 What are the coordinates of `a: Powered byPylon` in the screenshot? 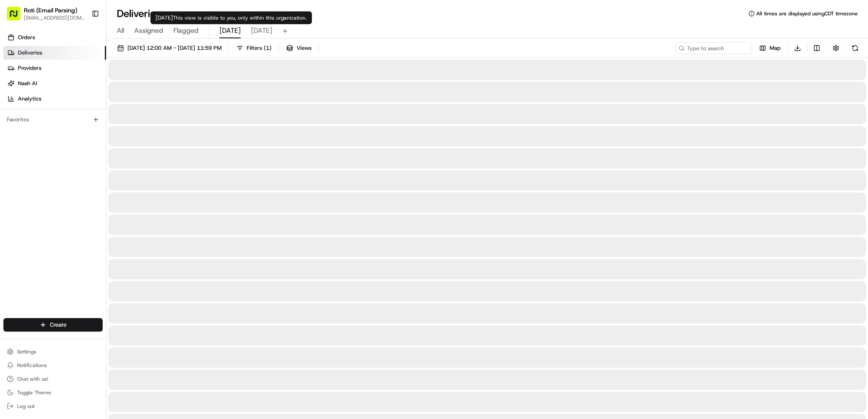 It's located at (82, 191).